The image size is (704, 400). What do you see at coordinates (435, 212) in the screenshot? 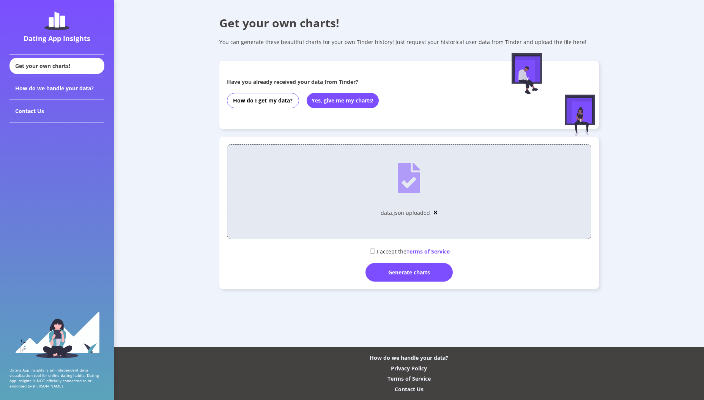
I see `img: close-solid.cbe4567e.svg` at bounding box center [435, 212].